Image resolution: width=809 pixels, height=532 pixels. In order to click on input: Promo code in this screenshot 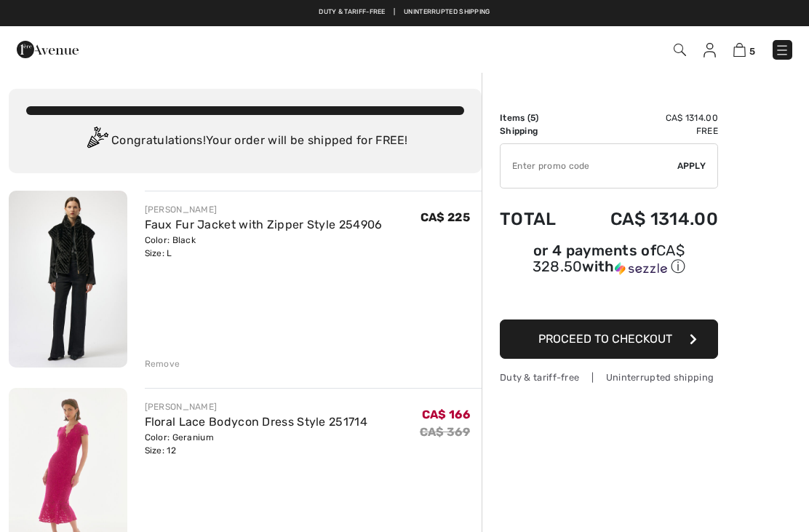, I will do `click(588, 166)`.